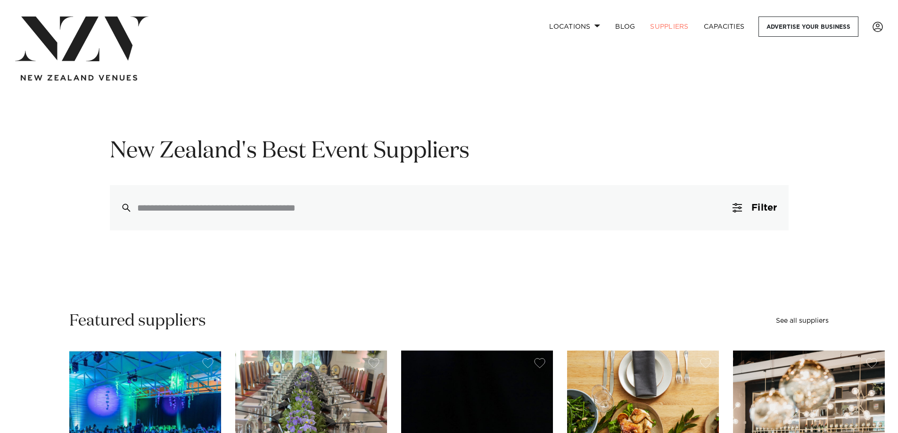 The width and height of the screenshot is (898, 433). Describe the element at coordinates (764, 208) in the screenshot. I see `span: Filter` at that location.